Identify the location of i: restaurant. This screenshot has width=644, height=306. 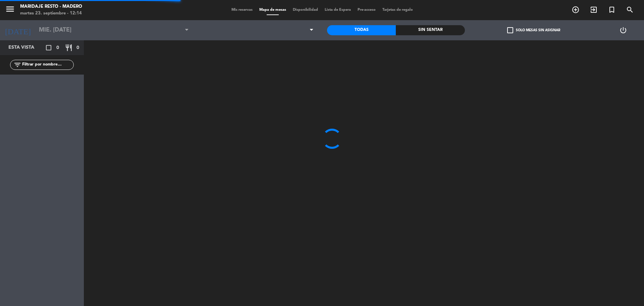
(69, 48).